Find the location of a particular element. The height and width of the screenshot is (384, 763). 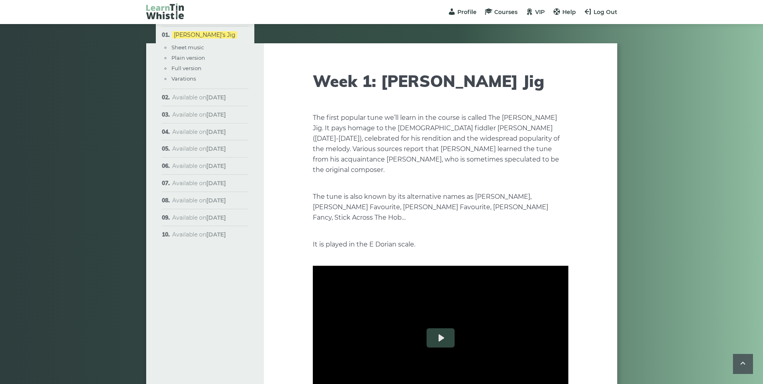

a: Profile is located at coordinates (462, 12).